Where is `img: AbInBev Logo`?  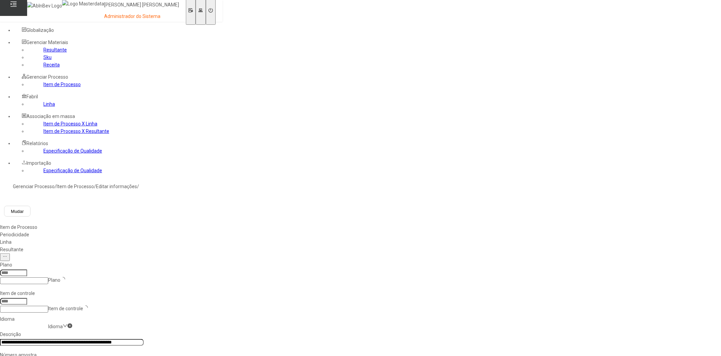
img: AbInBev Logo is located at coordinates (44, 6).